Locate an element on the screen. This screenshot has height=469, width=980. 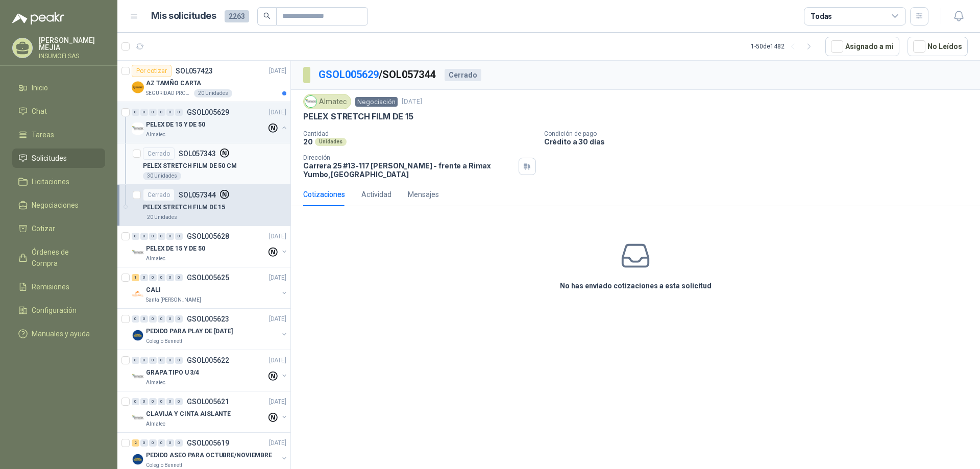
p: CALI is located at coordinates (153, 290).